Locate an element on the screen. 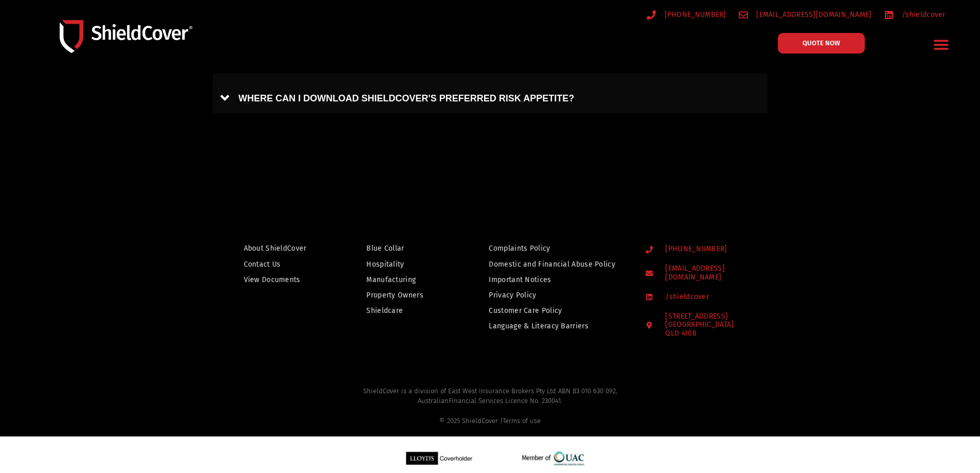 This screenshot has width=980, height=473. div: © 2025 ShieldCover | is located at coordinates (490, 421).